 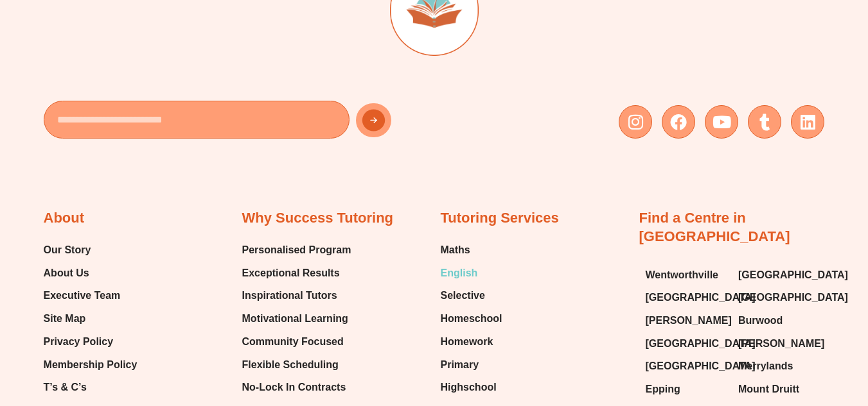 I want to click on span: Inspirational Tutors, so click(x=290, y=296).